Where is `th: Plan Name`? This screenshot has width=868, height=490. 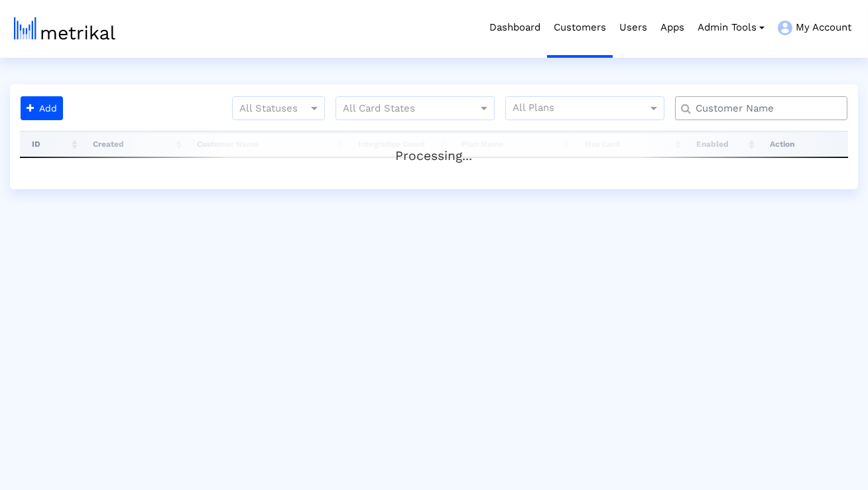
th: Plan Name is located at coordinates (511, 144).